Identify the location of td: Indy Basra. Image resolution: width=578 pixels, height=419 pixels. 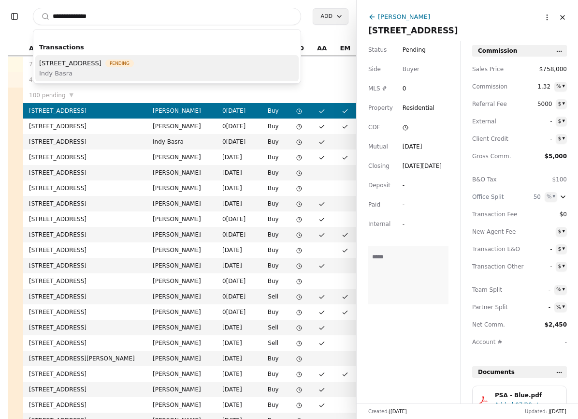
(182, 142).